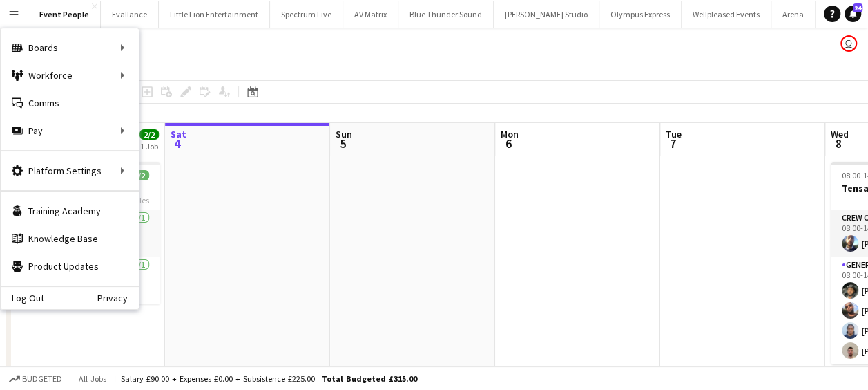 Image resolution: width=868 pixels, height=390 pixels. Describe the element at coordinates (35, 379) in the screenshot. I see `button: Budgeted` at that location.